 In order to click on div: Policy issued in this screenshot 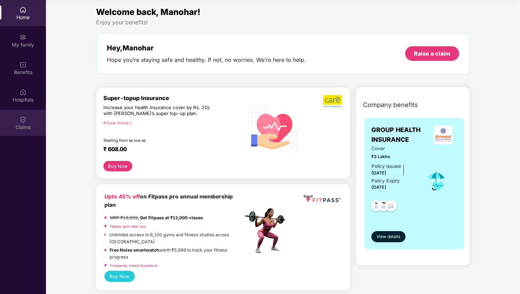, I will do `click(386, 166)`.